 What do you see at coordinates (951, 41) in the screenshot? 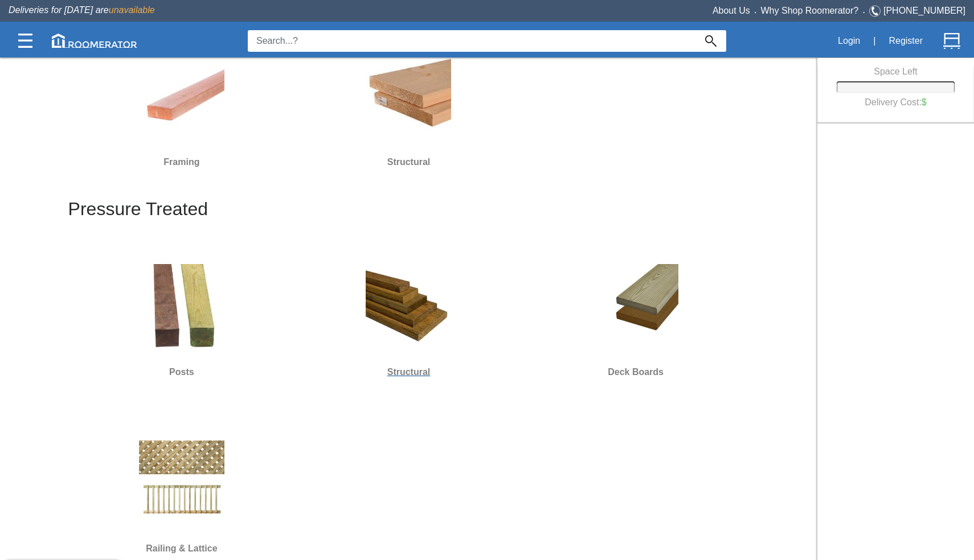
I see `img: Cart.svg` at bounding box center [951, 41].